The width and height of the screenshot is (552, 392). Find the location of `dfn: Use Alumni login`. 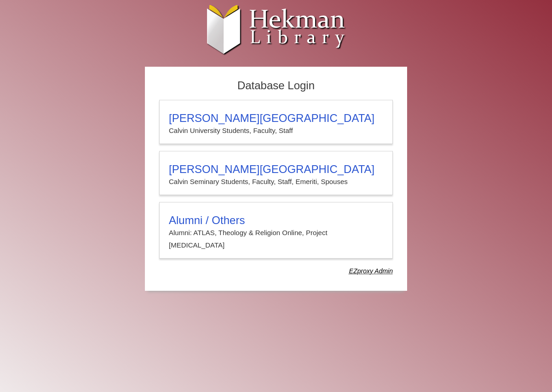

dfn: Use Alumni login is located at coordinates (371, 271).